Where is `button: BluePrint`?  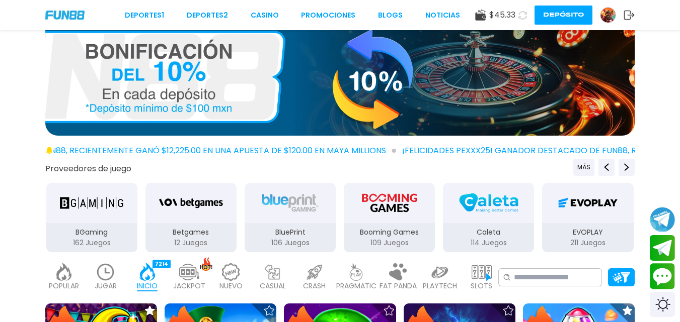
button: BluePrint is located at coordinates (290, 218).